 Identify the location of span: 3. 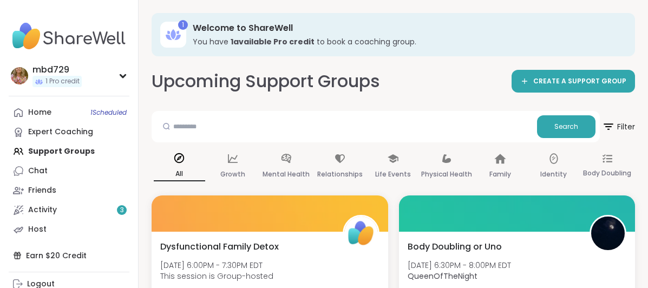
(122, 210).